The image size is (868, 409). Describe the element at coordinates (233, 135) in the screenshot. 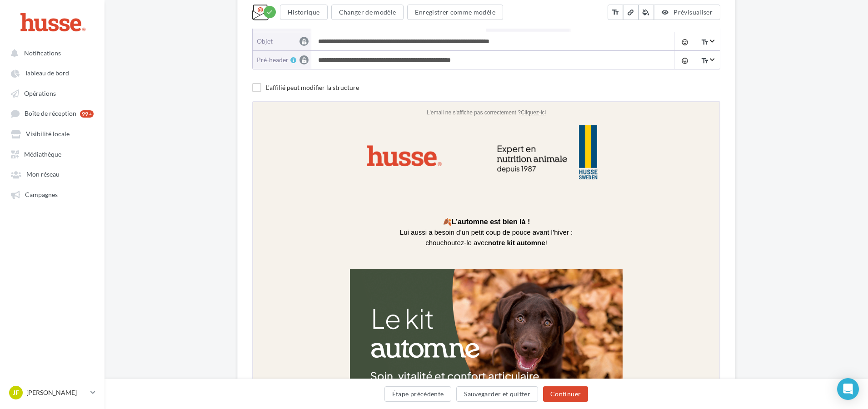

I see `span: Lui aussi a besoin d’un petit coup de pouce avant l’hiver : chouchoutez-le avec !` at that location.